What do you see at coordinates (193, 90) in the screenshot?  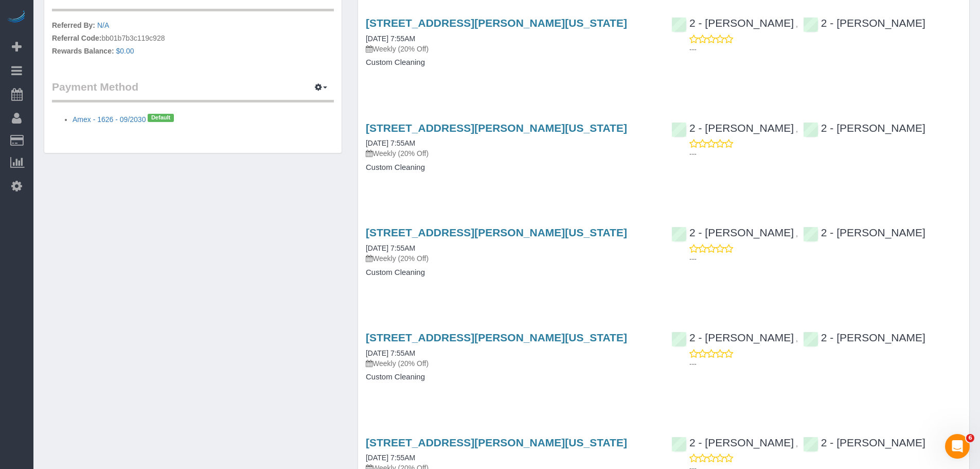 I see `legend: Payment Method` at bounding box center [193, 90].